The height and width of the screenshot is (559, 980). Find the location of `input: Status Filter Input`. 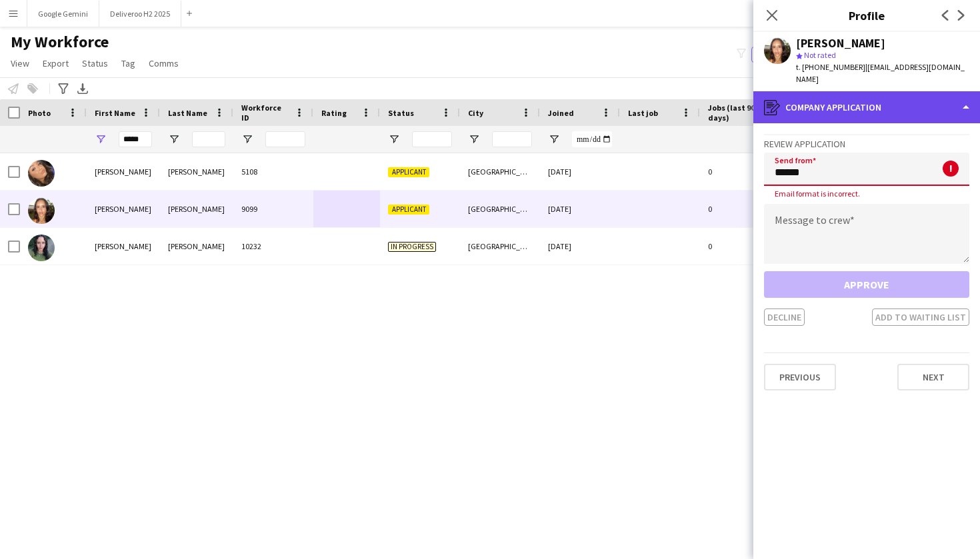

input: Status Filter Input is located at coordinates (432, 139).